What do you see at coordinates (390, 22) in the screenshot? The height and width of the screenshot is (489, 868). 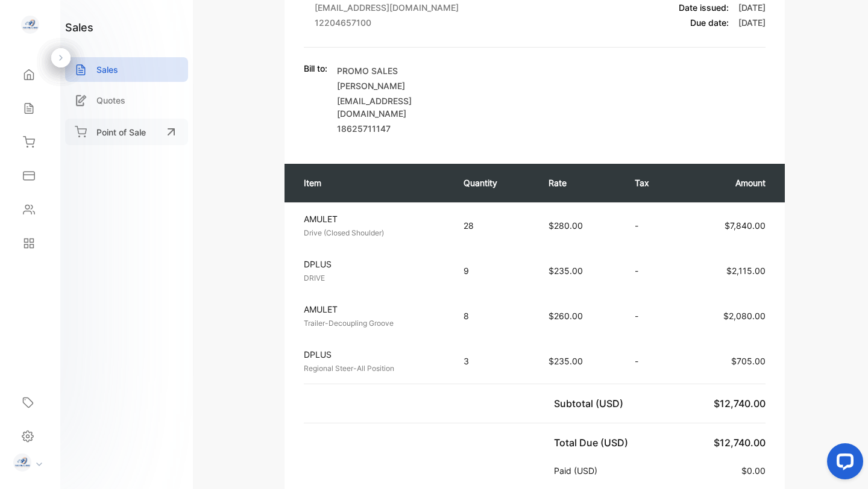 I see `p: 12204657100` at bounding box center [390, 22].